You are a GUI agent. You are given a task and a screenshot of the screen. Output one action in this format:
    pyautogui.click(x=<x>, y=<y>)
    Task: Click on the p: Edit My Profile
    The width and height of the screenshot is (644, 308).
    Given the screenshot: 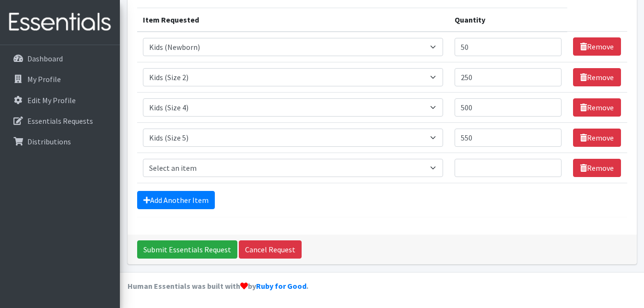 What is the action you would take?
    pyautogui.click(x=52, y=100)
    